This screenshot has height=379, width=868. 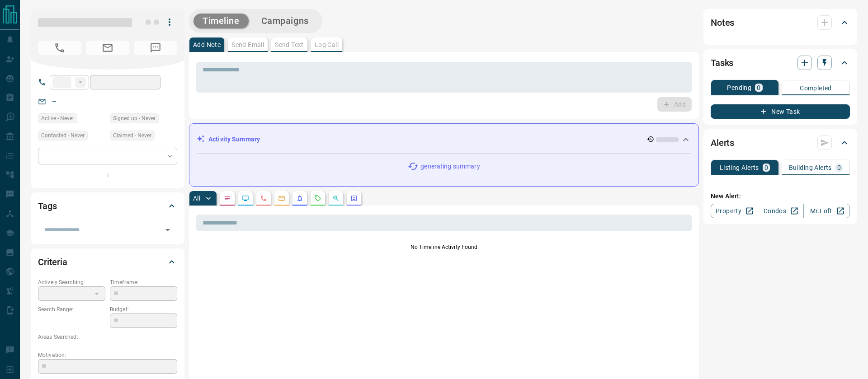 I want to click on svg: Notes, so click(x=227, y=198).